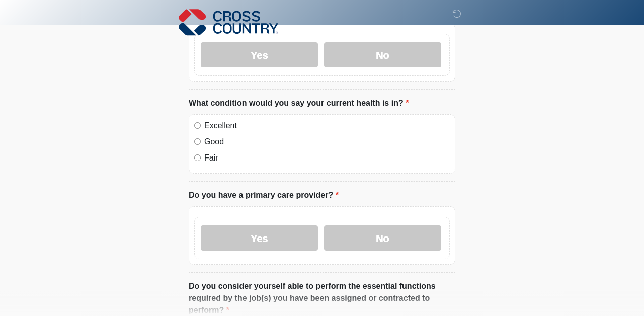 Image resolution: width=644 pixels, height=316 pixels. I want to click on img: Cross Country Logo, so click(228, 23).